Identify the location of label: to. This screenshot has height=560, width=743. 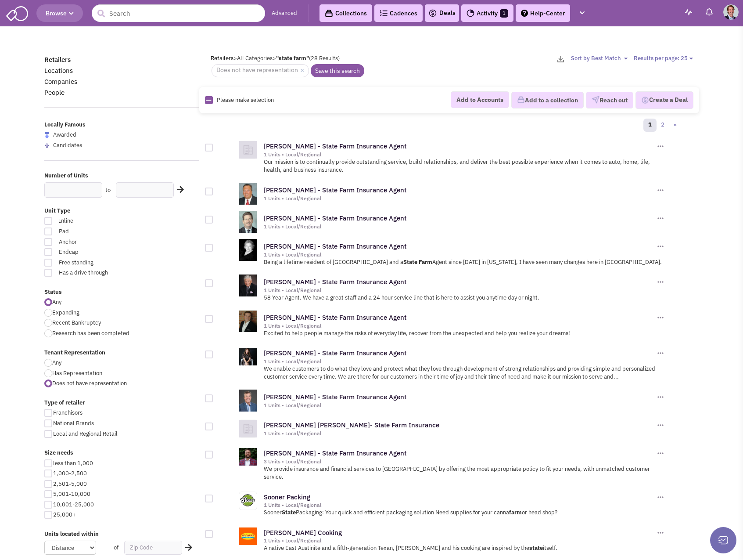
(108, 190).